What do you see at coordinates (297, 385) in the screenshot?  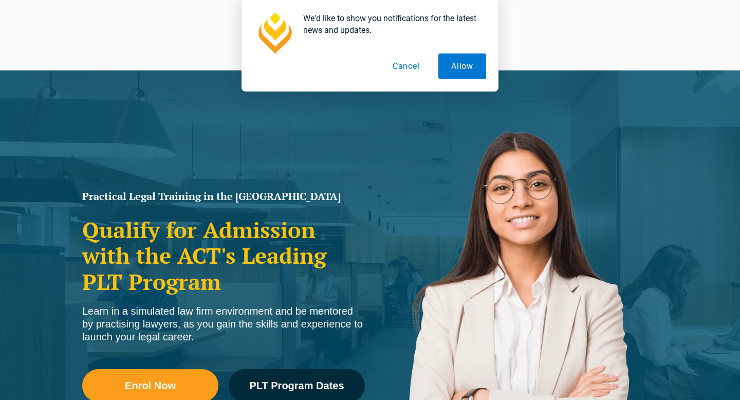 I see `span: PLT Program Dates` at bounding box center [297, 385].